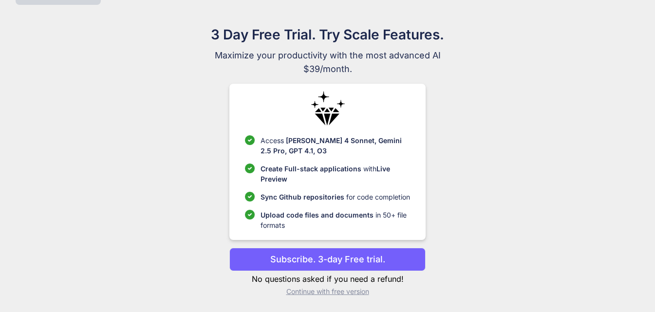 This screenshot has height=312, width=655. What do you see at coordinates (328, 55) in the screenshot?
I see `span: Maximize your productivity with the most advanced AI` at bounding box center [328, 55].